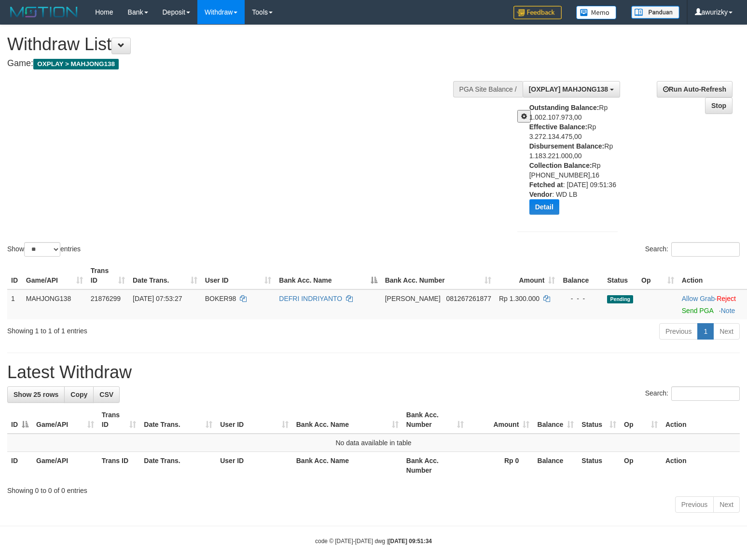 This screenshot has height=560, width=747. What do you see at coordinates (106, 395) in the screenshot?
I see `a: CSV` at bounding box center [106, 395].